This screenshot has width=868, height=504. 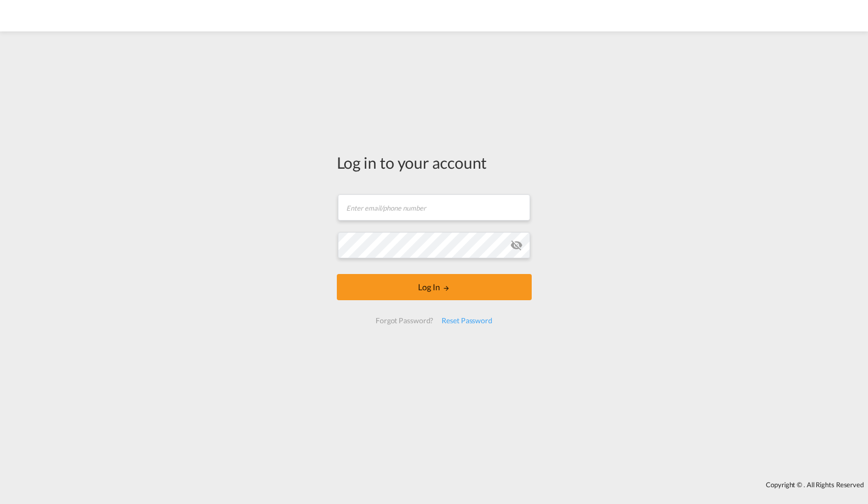 What do you see at coordinates (516, 245) in the screenshot?
I see `md-icon: icon-eye-off` at bounding box center [516, 245].